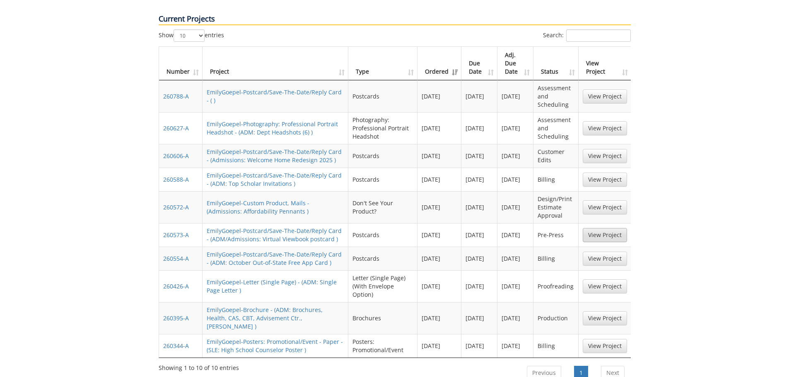 The width and height of the screenshot is (789, 377). Describe the element at coordinates (274, 235) in the screenshot. I see `a: EmilyGoepel-Postcard/Save-The-Date/Reply Card - (ADM/Admissions: Virtual Viewbook postcard )` at that location.